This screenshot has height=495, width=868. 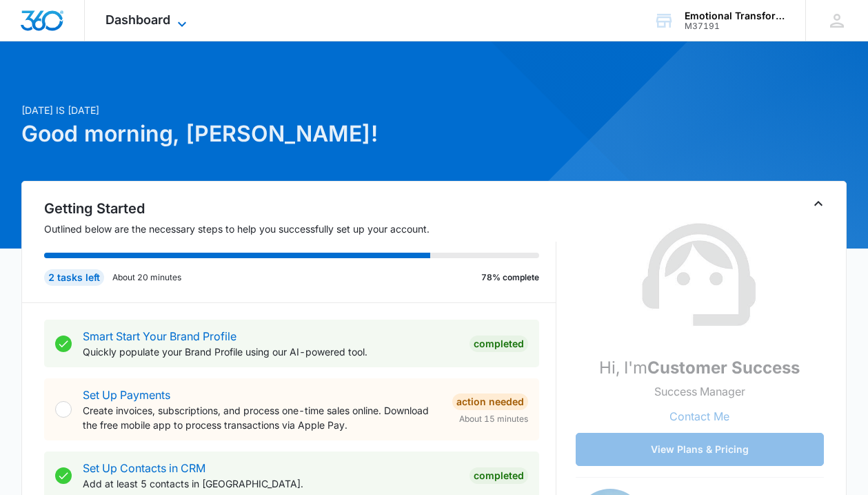 What do you see at coordinates (699, 416) in the screenshot?
I see `button: Contact Me` at bounding box center [699, 416].